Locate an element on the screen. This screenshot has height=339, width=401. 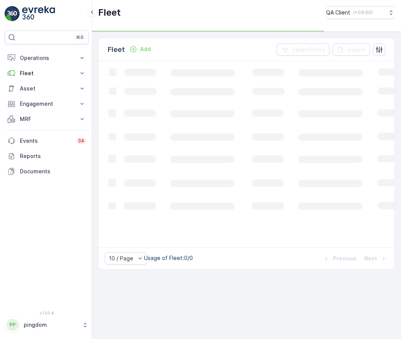
p: Asset is located at coordinates (47, 89).